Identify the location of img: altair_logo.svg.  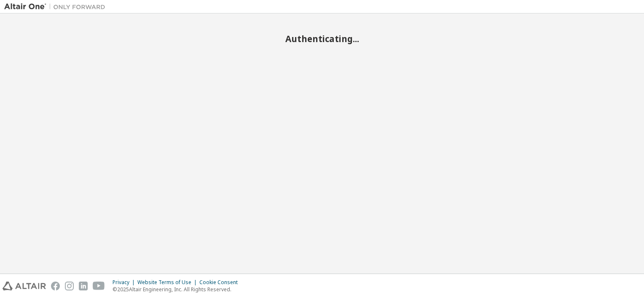
(24, 286).